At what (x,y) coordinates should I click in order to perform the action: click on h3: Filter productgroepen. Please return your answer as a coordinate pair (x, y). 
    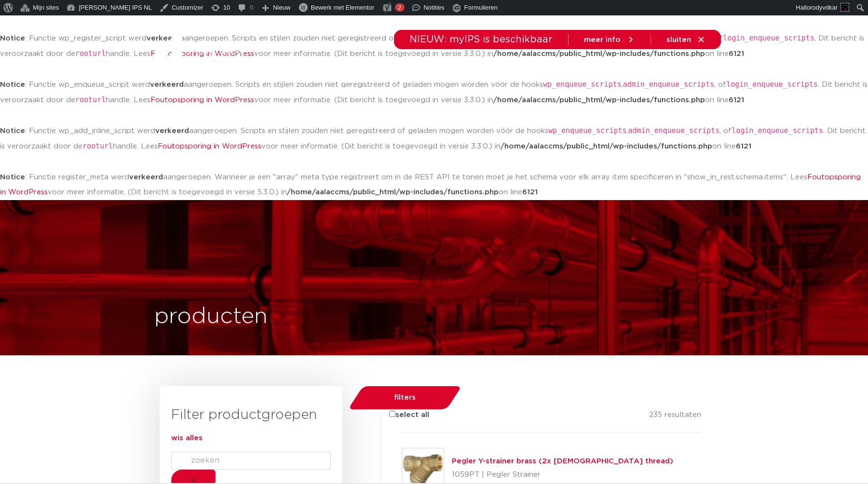
    Looking at the image, I should click on (251, 415).